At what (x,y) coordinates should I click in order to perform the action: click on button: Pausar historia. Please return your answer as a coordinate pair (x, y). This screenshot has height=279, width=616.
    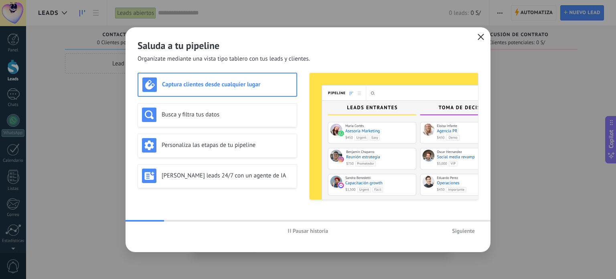
    Looking at the image, I should click on (308, 231).